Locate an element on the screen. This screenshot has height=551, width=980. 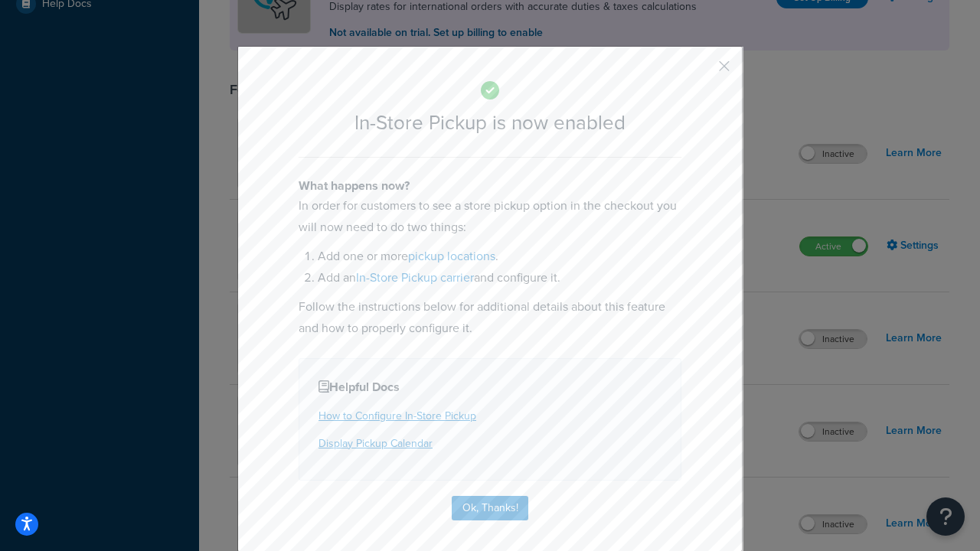
h4: What happens now? is located at coordinates (490, 186).